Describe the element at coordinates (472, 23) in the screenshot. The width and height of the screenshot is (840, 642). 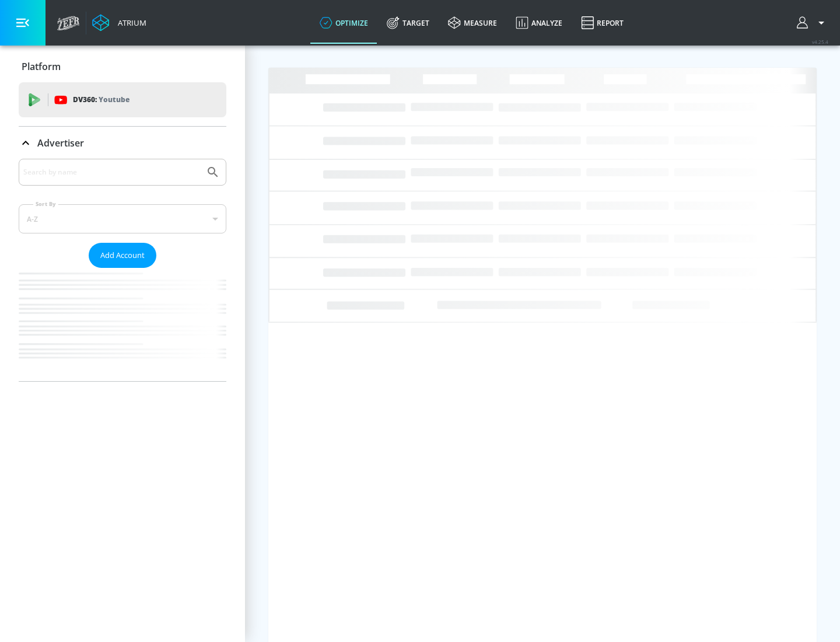
I see `a: measure` at that location.